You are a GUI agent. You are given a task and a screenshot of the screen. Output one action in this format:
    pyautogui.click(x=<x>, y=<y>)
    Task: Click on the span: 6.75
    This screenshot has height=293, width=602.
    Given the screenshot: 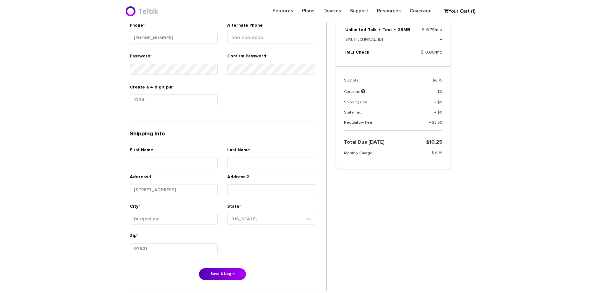 What is the action you would take?
    pyautogui.click(x=439, y=81)
    